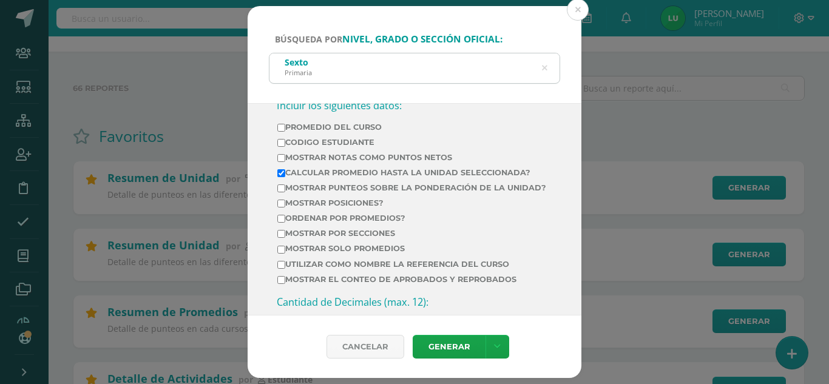 The width and height of the screenshot is (829, 384). I want to click on label: Mostrar posiciones?, so click(411, 203).